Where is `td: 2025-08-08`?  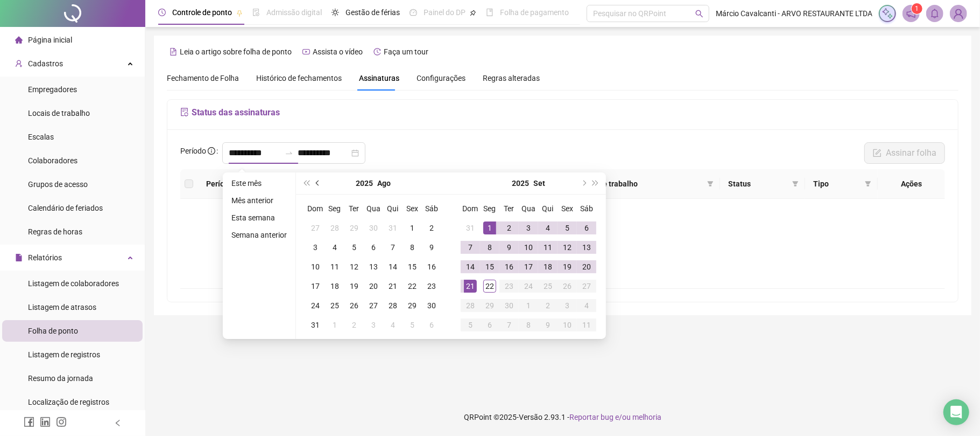 td: 2025-08-08 is located at coordinates (412, 247).